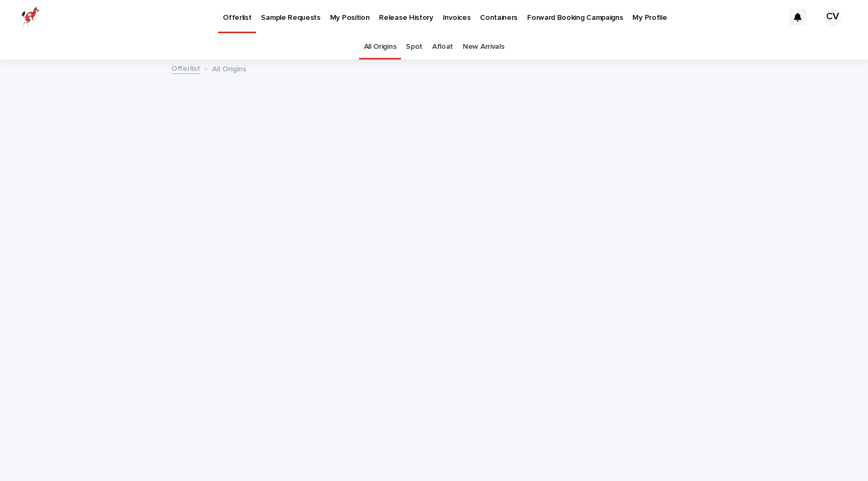 This screenshot has width=868, height=481. Describe the element at coordinates (442, 47) in the screenshot. I see `a: Afloat` at that location.